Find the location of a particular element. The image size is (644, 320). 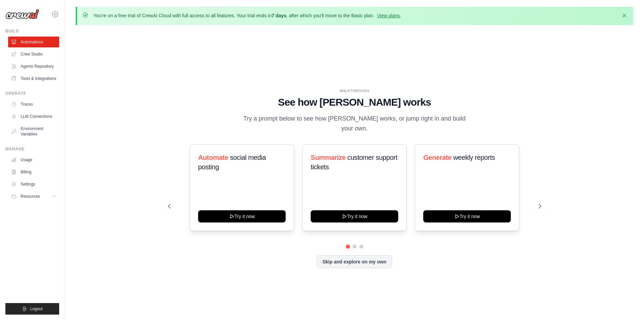

a: Settings is located at coordinates (33, 184).